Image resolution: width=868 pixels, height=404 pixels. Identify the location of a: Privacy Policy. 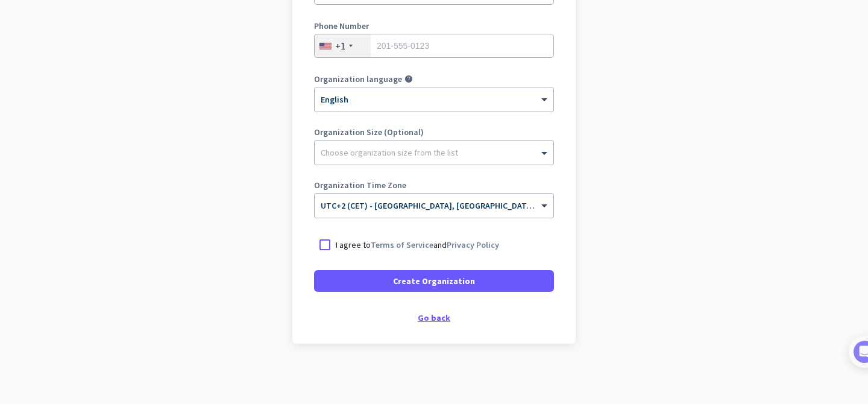
(472, 245).